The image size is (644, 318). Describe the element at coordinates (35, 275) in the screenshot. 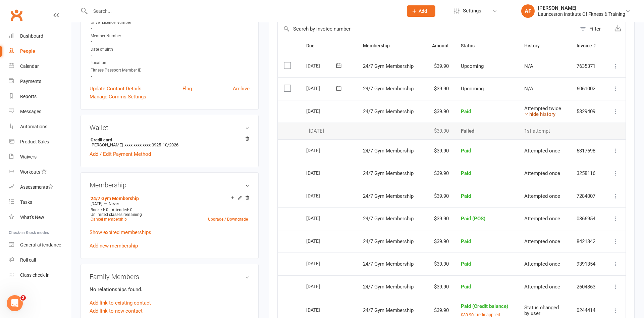

I see `div: Class check-in` at that location.